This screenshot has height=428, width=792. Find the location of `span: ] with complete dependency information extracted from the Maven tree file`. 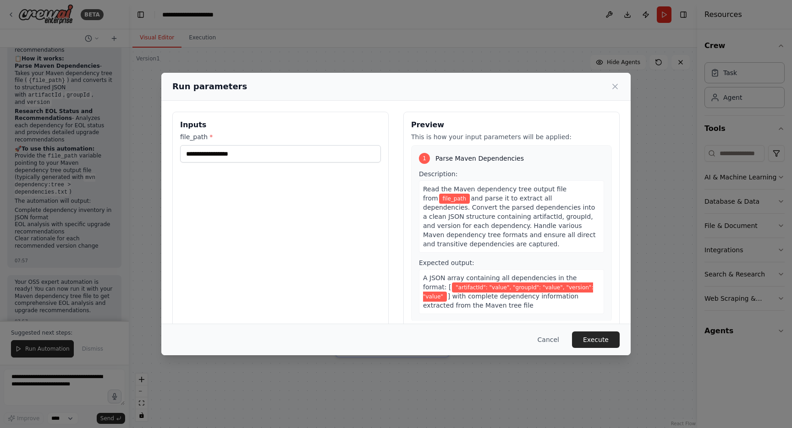

span: ] with complete dependency information extracted from the Maven tree file is located at coordinates (500, 301).